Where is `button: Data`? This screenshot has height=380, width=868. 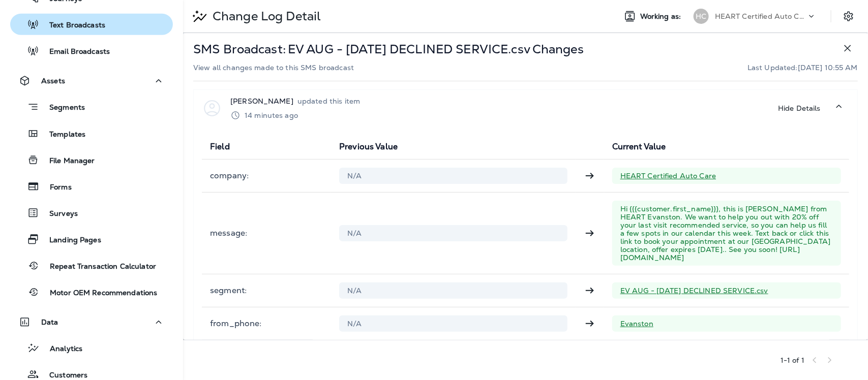
button: Data is located at coordinates (91, 322).